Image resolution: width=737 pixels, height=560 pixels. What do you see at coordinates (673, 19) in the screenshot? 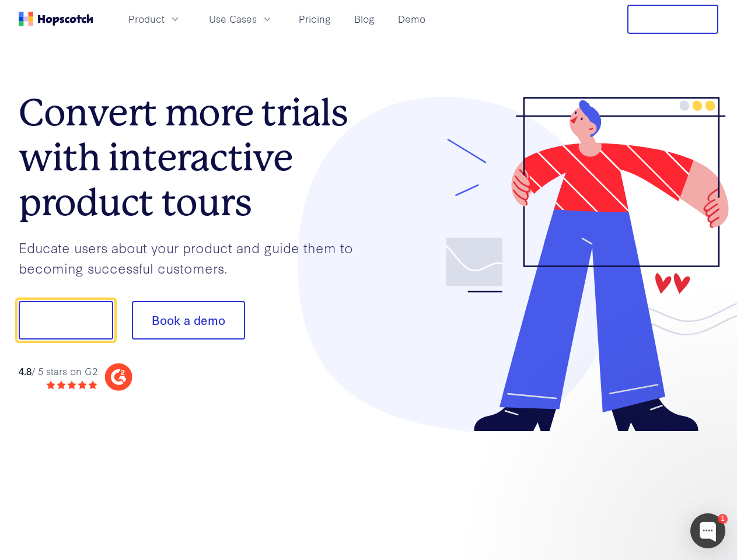
I see `a: Free Trial` at bounding box center [673, 19].